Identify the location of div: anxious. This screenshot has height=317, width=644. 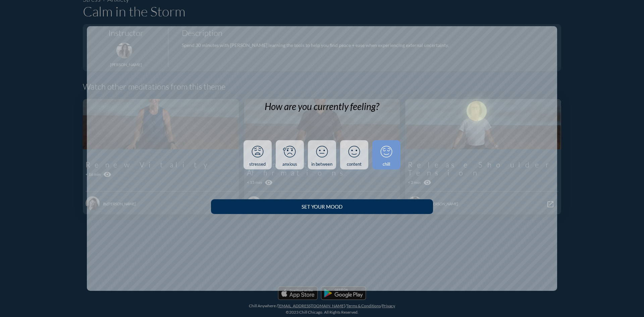
(290, 164).